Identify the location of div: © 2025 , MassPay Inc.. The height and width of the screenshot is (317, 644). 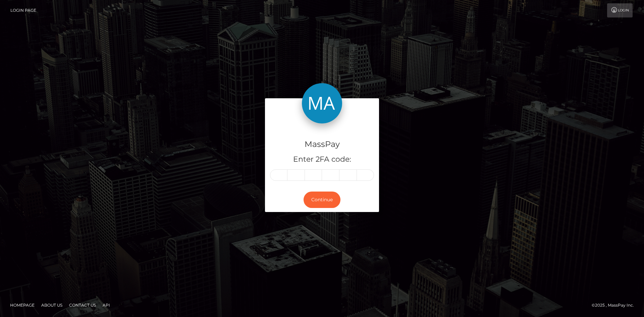
(614, 305).